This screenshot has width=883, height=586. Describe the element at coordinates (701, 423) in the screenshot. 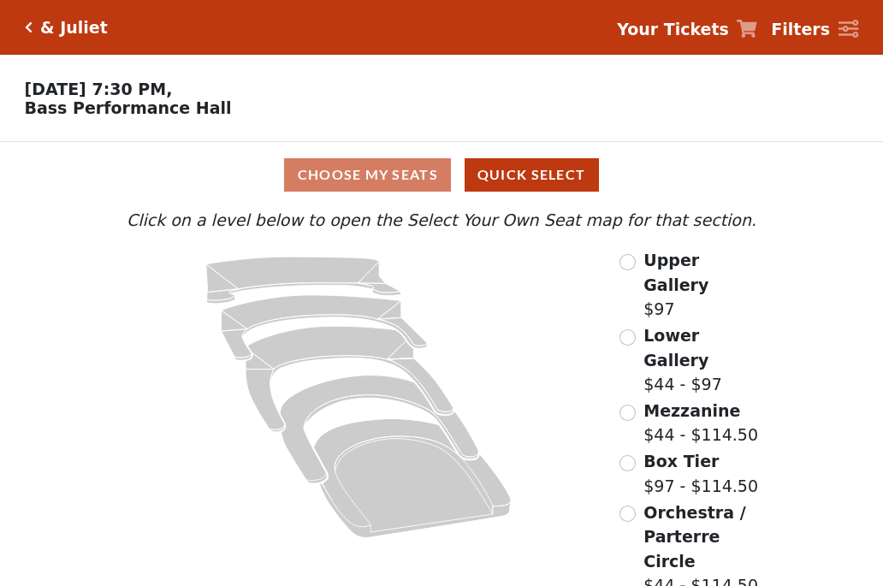

I see `label: $44 - $114.50` at that location.